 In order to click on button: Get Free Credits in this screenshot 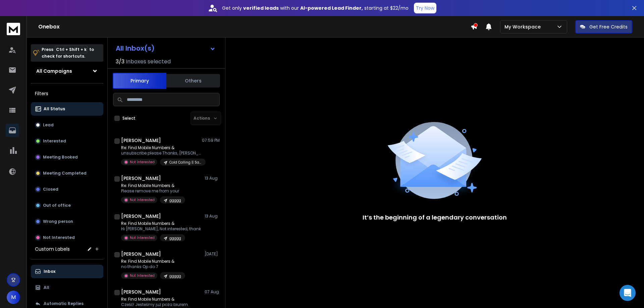, I will do `click(604, 26)`.